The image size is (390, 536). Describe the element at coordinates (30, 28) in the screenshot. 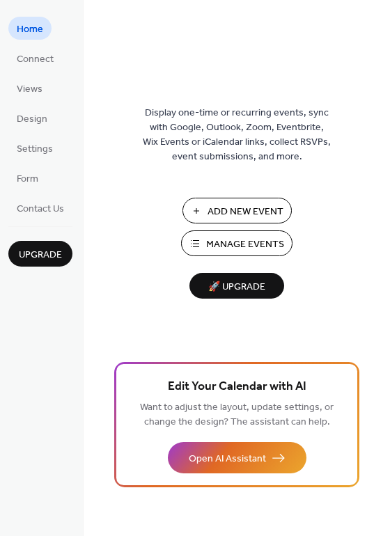

I see `a: Home` at that location.